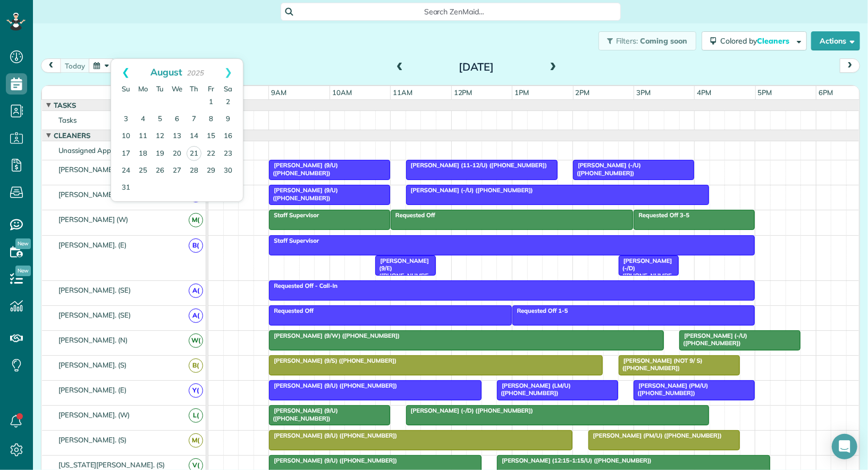 Image resolution: width=868 pixels, height=470 pixels. What do you see at coordinates (850, 66) in the screenshot?
I see `button: next` at bounding box center [850, 66].